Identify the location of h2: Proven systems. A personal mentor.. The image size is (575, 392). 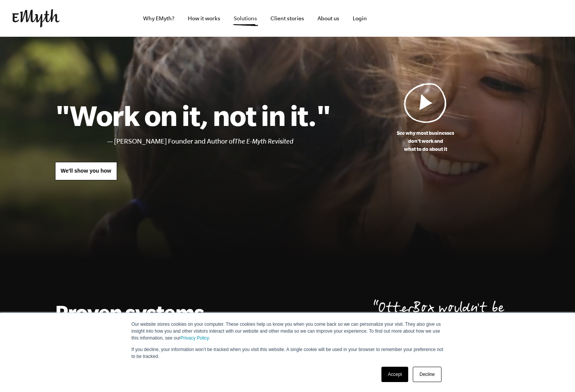
(149, 324).